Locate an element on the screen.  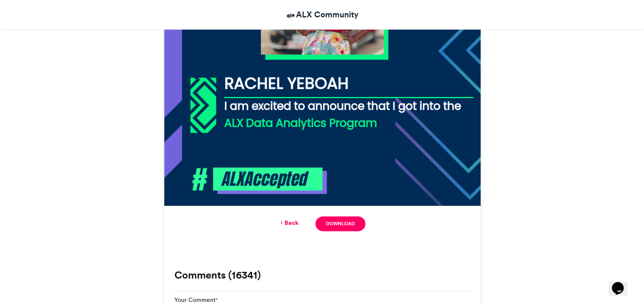
a: Back is located at coordinates (289, 223).